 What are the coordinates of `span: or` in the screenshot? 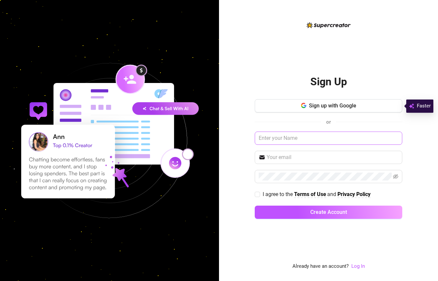 It's located at (328, 122).